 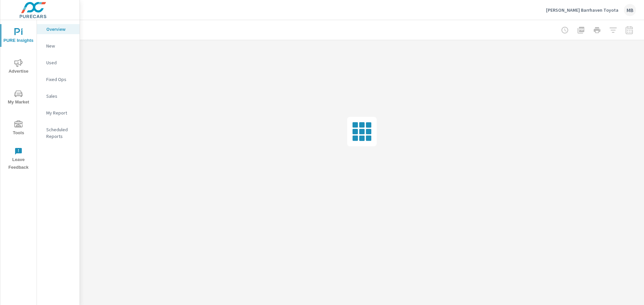 I want to click on div: My Report, so click(x=58, y=113).